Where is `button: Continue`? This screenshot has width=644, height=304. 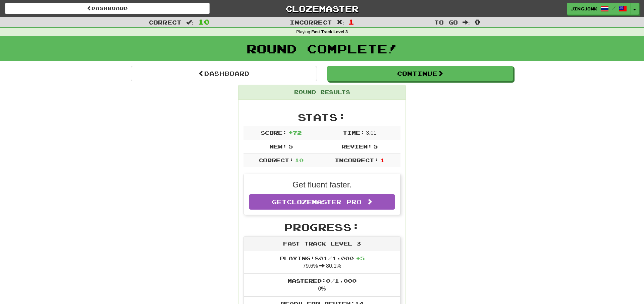 button: Continue is located at coordinates (420, 73).